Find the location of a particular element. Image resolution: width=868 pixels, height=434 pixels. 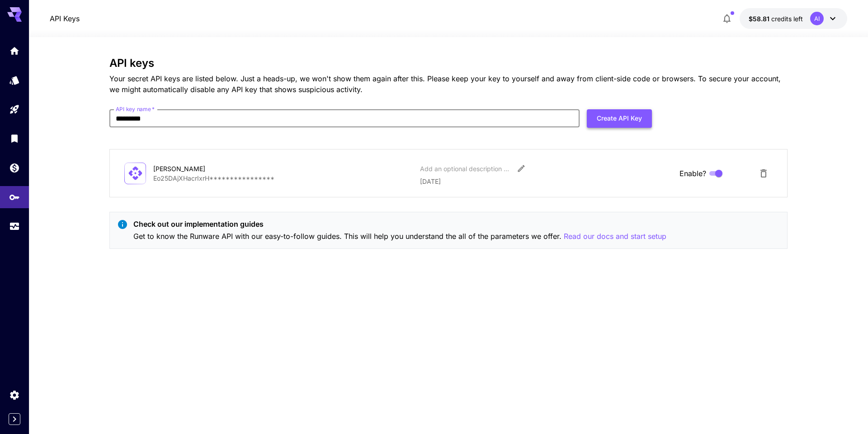

button: Read our docs and start setup is located at coordinates (615, 236).